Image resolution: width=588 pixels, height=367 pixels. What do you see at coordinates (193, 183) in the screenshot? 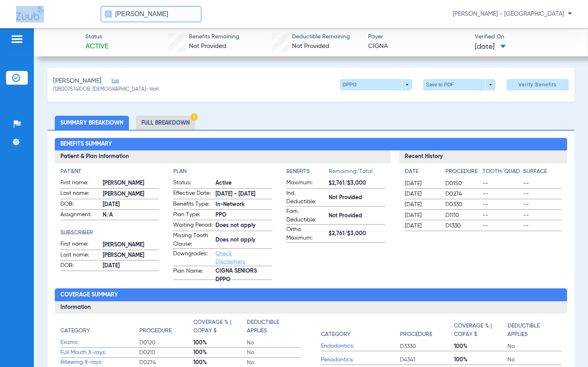
I see `span: Status:` at bounding box center [193, 183].